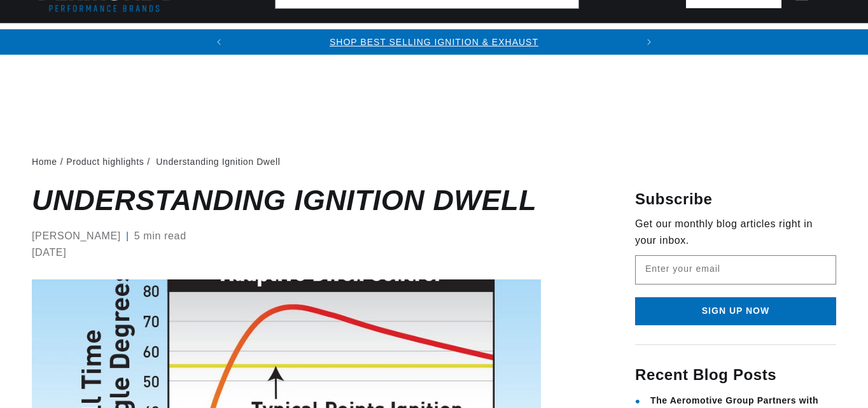  What do you see at coordinates (105, 161) in the screenshot?
I see `a: Product highlights` at bounding box center [105, 161].